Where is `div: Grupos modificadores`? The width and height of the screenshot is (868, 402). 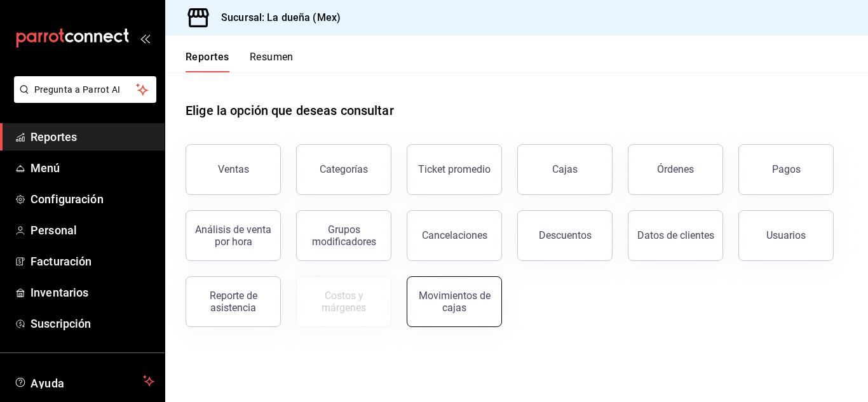 div: Grupos modificadores is located at coordinates (344, 236).